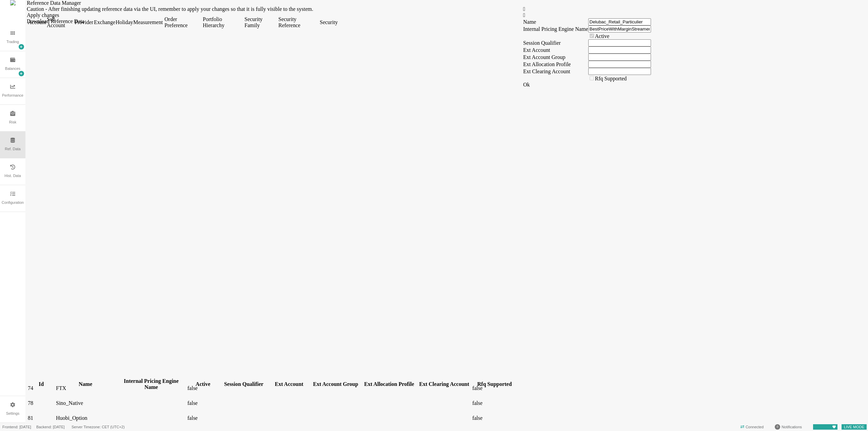 Image resolution: width=868 pixels, height=431 pixels. Describe the element at coordinates (14, 403) in the screenshot. I see `td: 78` at that location.